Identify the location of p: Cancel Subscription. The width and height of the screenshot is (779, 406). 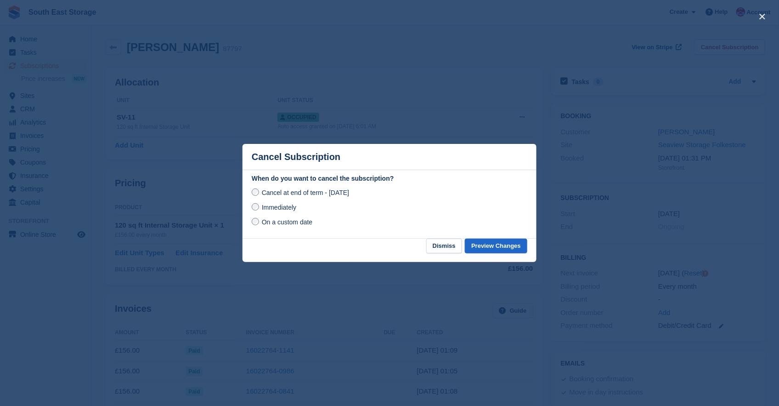
(296, 157).